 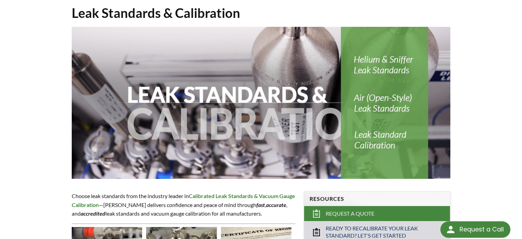 What do you see at coordinates (261, 103) in the screenshot?
I see `img: Leak Standards & Calibration header` at bounding box center [261, 103].